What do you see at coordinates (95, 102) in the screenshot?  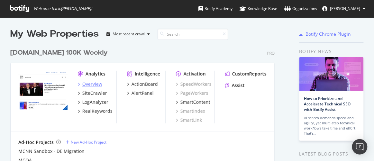 I see `div: LogAnalyzer` at bounding box center [95, 102].